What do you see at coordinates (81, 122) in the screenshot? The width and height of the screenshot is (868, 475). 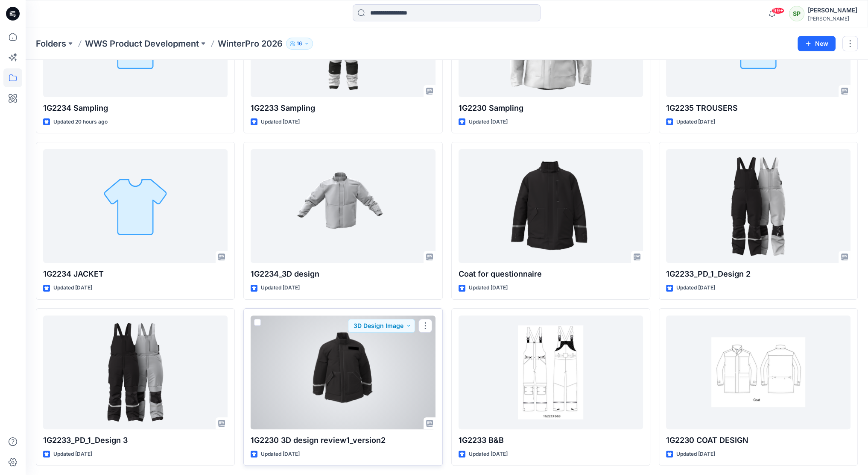 I see `p: Updated 20 hours ago` at bounding box center [81, 122].